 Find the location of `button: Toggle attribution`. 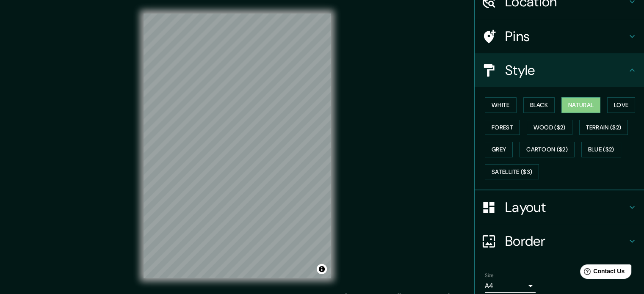

button: Toggle attribution is located at coordinates (322, 269).